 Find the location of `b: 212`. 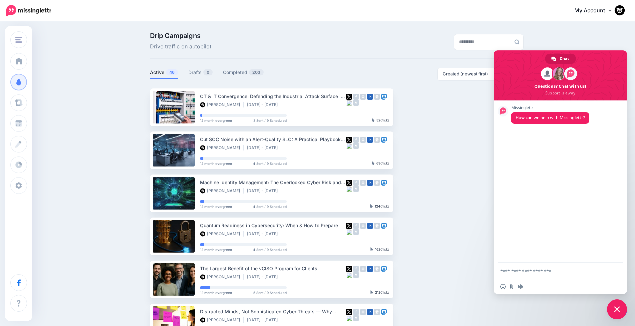

b: 212 is located at coordinates (378, 292).